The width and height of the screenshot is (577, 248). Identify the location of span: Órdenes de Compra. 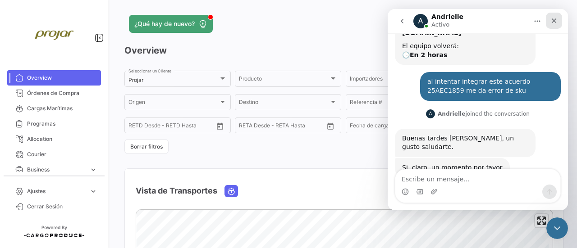
(62, 93).